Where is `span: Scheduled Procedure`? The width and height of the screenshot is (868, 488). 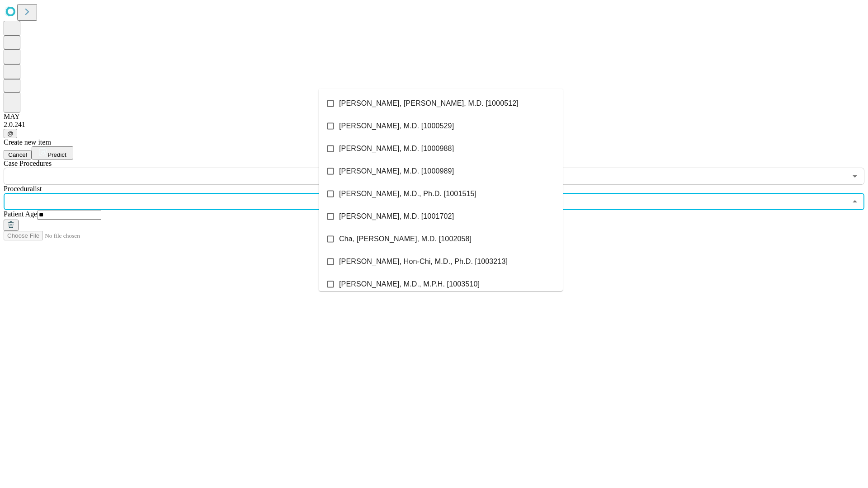
span: Scheduled Procedure is located at coordinates (27, 163).